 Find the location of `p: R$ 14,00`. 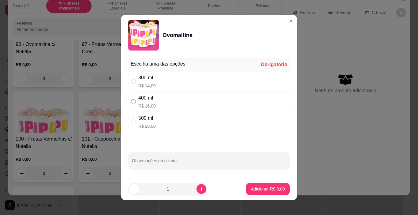

p: R$ 14,00 is located at coordinates (147, 86).